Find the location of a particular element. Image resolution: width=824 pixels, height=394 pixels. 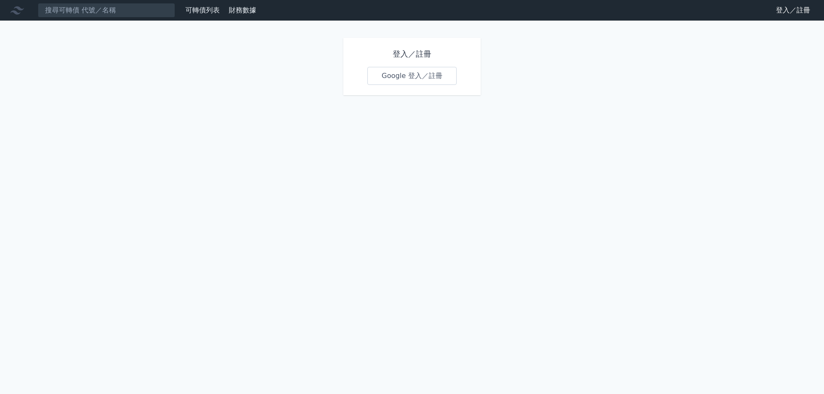

a: 可轉債列表 is located at coordinates (202, 10).